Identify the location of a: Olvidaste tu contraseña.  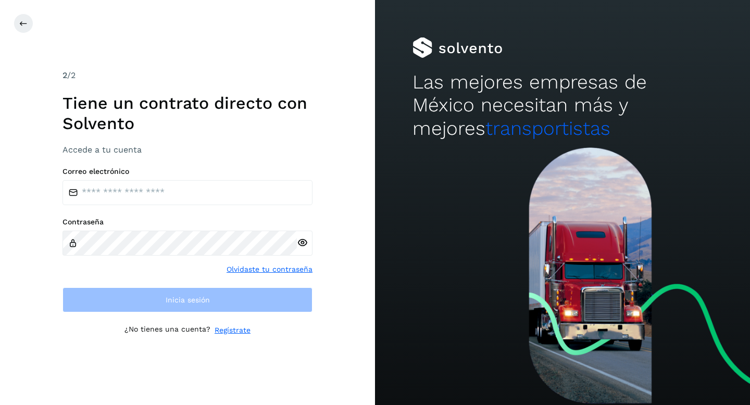
(269, 269).